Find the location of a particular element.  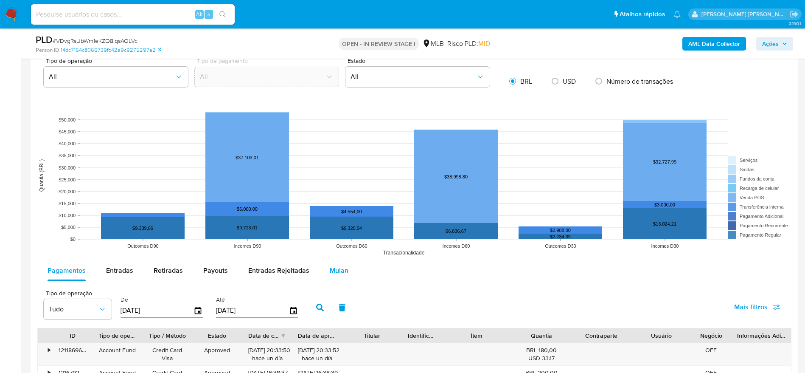

p: OPEN - IN REVIEW STAGE I is located at coordinates (379, 44).